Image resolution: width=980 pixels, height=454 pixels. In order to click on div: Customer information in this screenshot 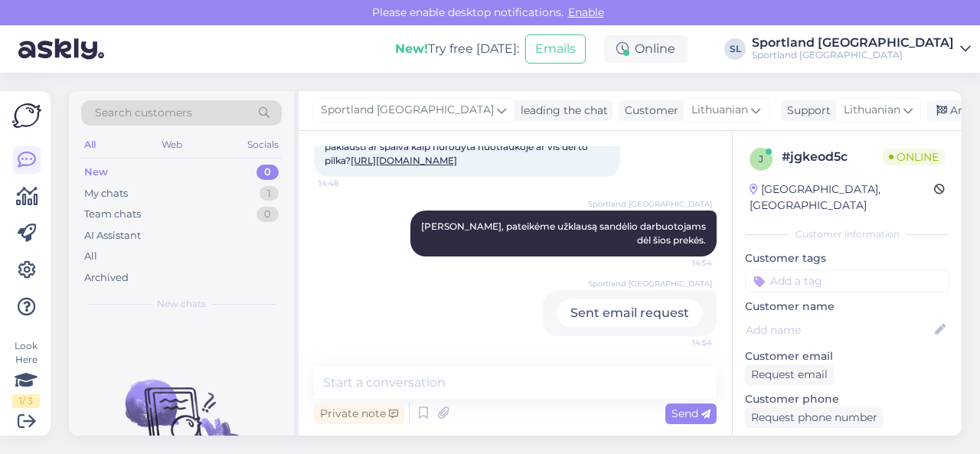, I will do `click(847, 234)`.